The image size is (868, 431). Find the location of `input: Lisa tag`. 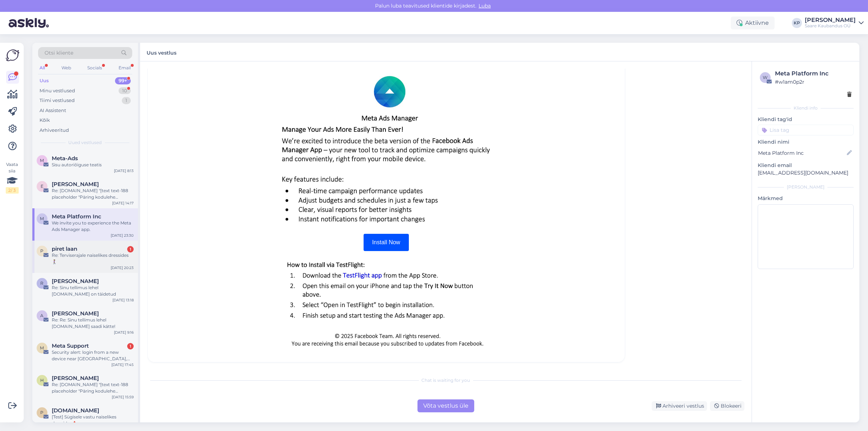

input: Lisa tag is located at coordinates (805, 130).